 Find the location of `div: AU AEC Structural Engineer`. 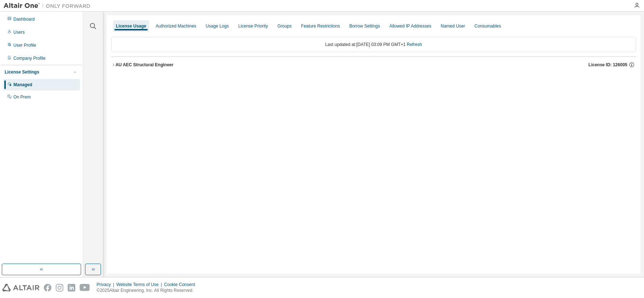

div: AU AEC Structural Engineer is located at coordinates (144, 64).